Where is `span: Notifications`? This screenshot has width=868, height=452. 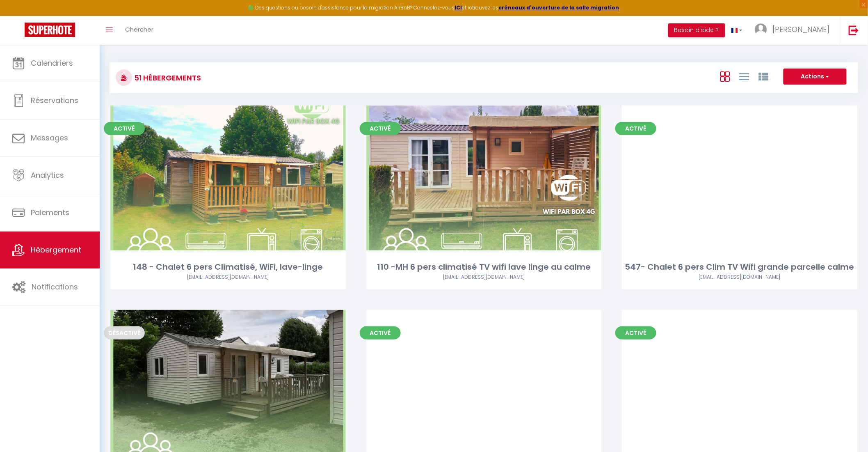 span: Notifications is located at coordinates (54, 287).